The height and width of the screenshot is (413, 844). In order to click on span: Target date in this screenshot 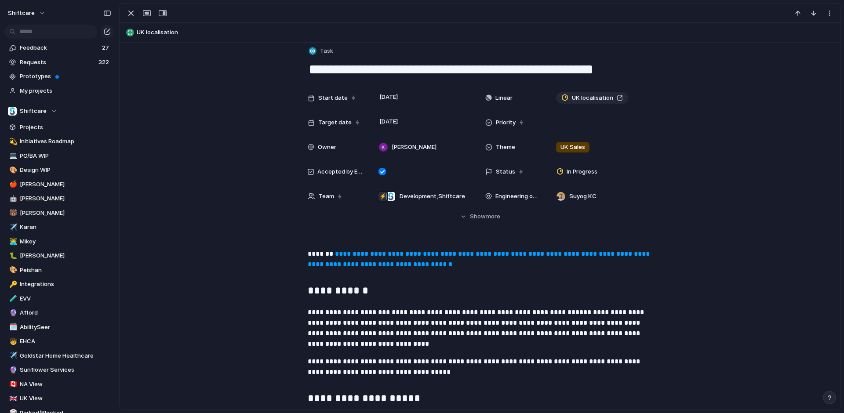, I will do `click(335, 123)`.